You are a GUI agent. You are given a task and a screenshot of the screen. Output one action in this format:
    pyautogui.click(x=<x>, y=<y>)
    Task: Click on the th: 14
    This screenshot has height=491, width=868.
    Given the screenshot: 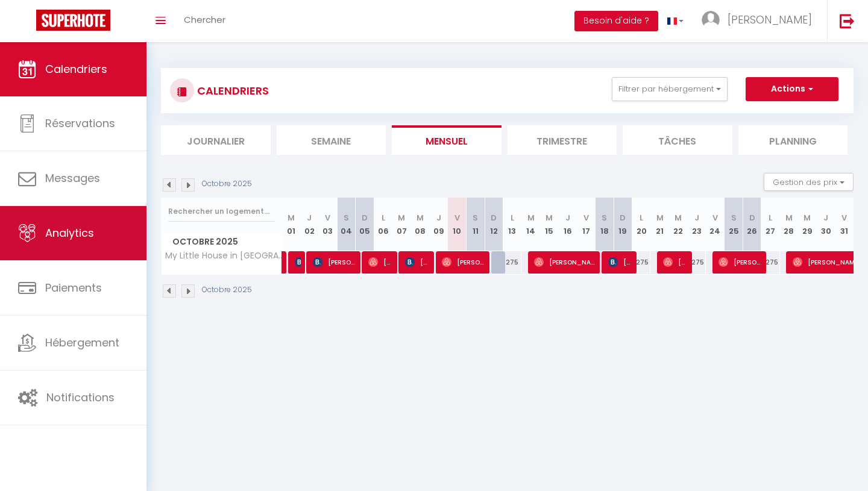 What is the action you would take?
    pyautogui.click(x=530, y=224)
    